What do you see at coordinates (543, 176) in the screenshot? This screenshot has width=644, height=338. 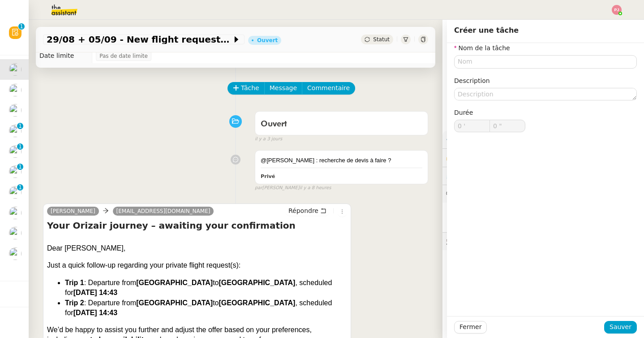 I see `div: ⏲️Tâches 6:47` at bounding box center [543, 176].